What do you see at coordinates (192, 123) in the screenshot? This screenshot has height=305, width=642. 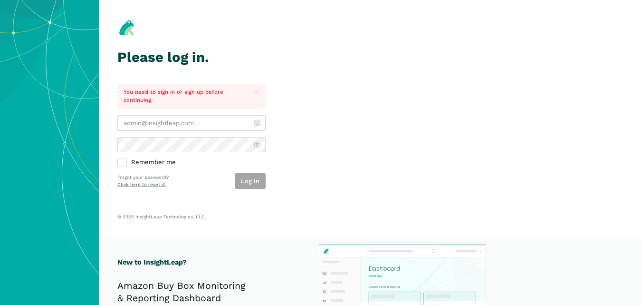 I see `input: admin@insightleap.com` at bounding box center [192, 123].